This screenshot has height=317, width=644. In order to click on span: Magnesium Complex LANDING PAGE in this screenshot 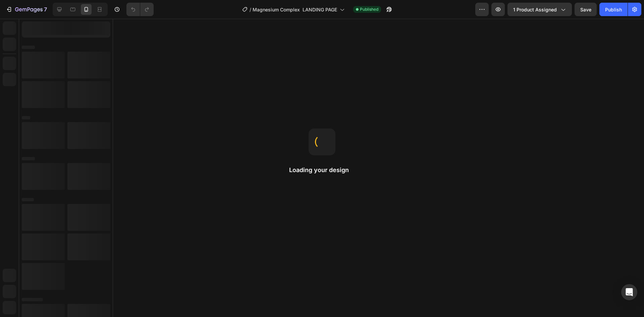, I will do `click(295, 9)`.